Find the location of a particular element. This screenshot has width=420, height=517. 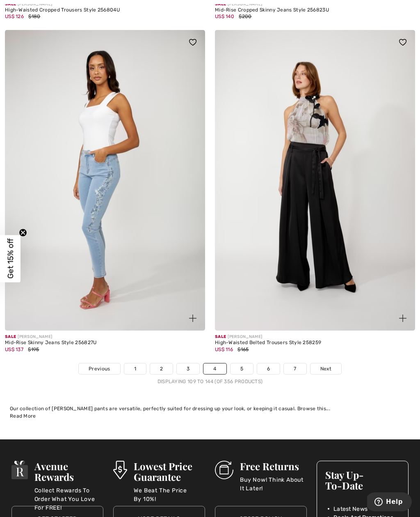

img: Lowest Price Guarantee is located at coordinates (120, 470).